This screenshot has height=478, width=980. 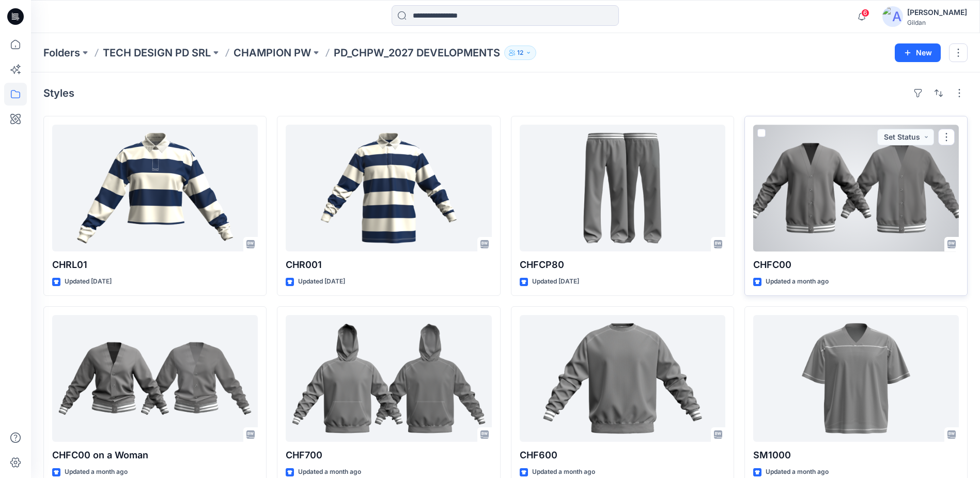 What do you see at coordinates (622, 265) in the screenshot?
I see `p: CHFCP80` at bounding box center [622, 265].